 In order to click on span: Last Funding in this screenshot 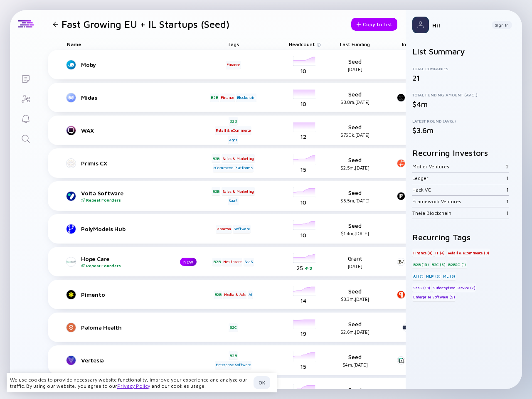, I will do `click(355, 44)`.